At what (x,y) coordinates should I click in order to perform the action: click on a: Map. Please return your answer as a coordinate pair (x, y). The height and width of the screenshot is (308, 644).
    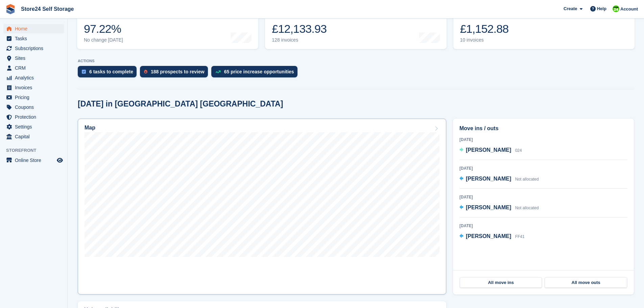
    Looking at the image, I should click on (262, 207).